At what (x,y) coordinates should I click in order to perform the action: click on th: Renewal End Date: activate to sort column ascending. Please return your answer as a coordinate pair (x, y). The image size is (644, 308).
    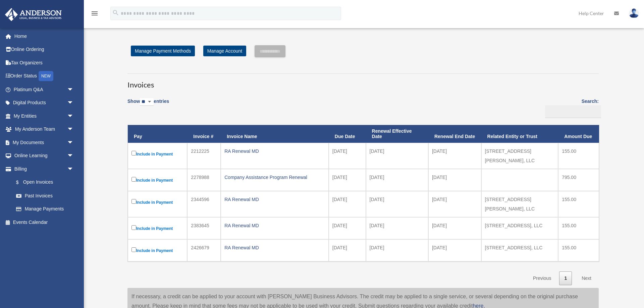
    Looking at the image, I should click on (455, 134).